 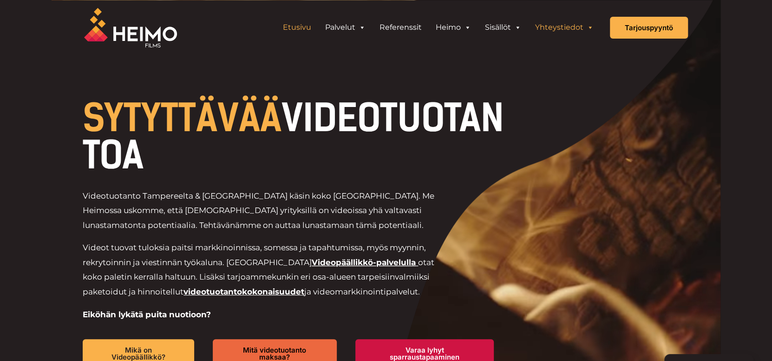 I want to click on a: Etusivu, so click(x=297, y=27).